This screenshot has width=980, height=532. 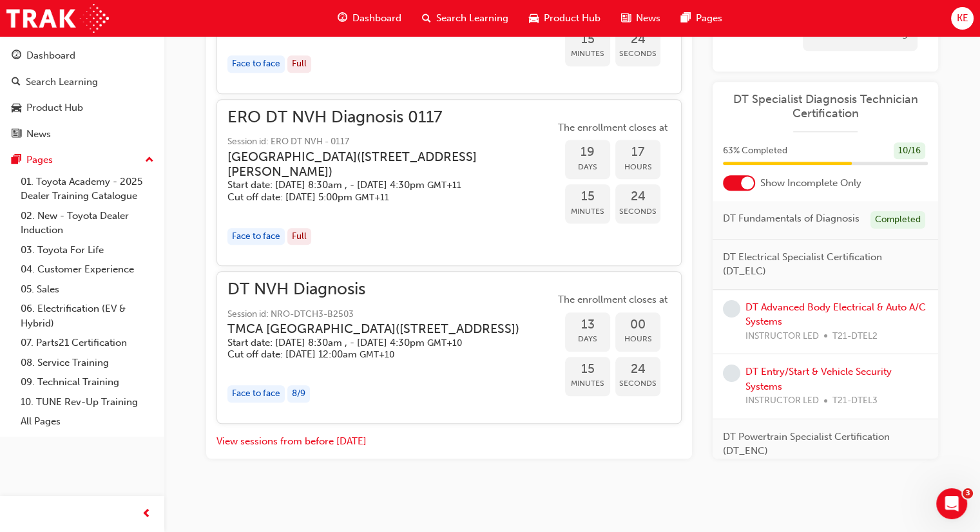 I want to click on span: news-icon, so click(x=16, y=135).